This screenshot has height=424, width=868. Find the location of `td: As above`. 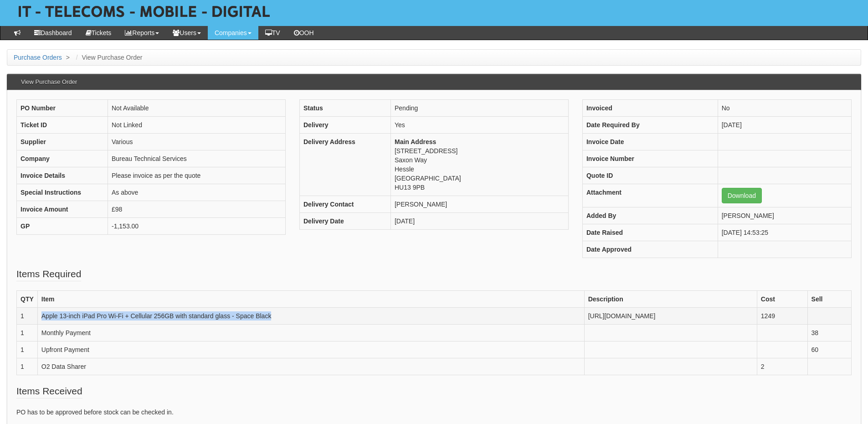

td: As above is located at coordinates (197, 192).